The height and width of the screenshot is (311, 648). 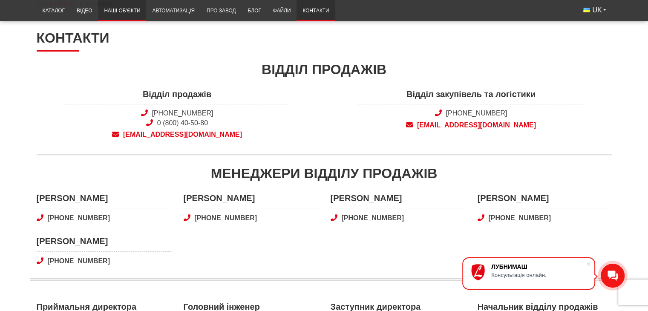 What do you see at coordinates (84, 11) in the screenshot?
I see `a: Відео` at bounding box center [84, 11].